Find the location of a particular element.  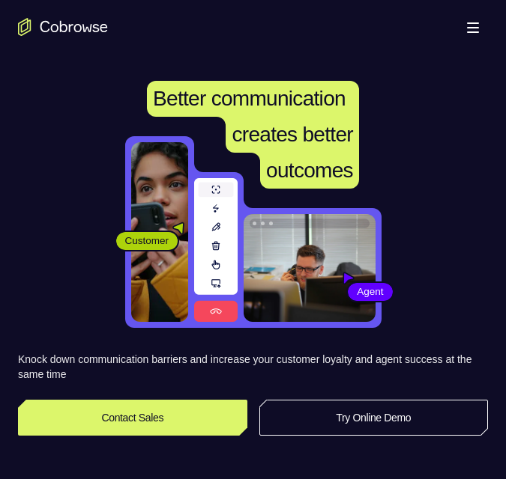

p: Knock down communication barriers and increase your customer loyalty and agent success at the sam... is located at coordinates (252, 367).